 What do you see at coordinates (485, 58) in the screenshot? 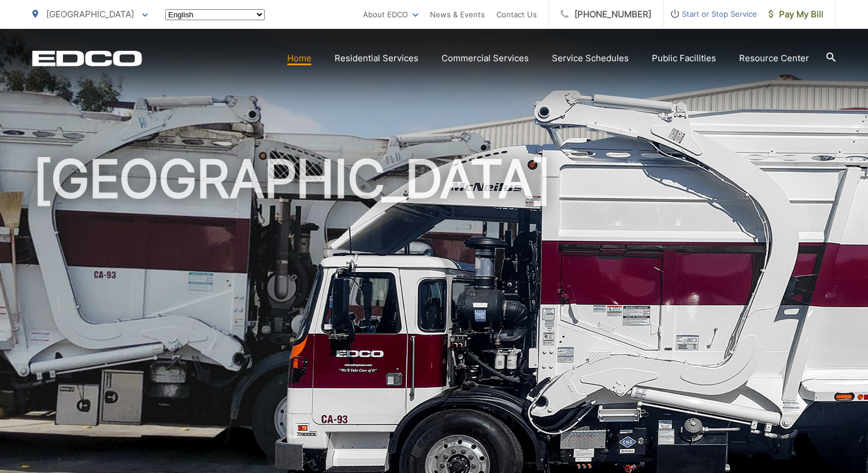
I see `a: Commercial Services` at bounding box center [485, 58].